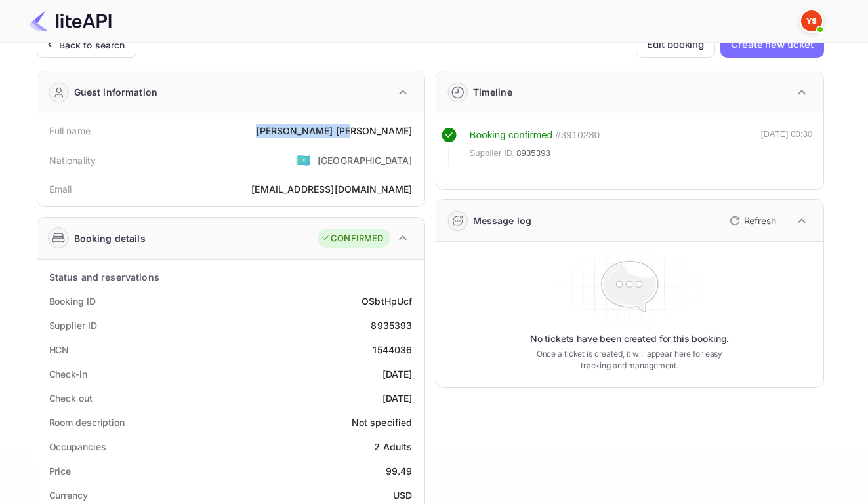 The height and width of the screenshot is (504, 868). What do you see at coordinates (70, 21) in the screenshot?
I see `img: LiteAPI Logo` at bounding box center [70, 21].